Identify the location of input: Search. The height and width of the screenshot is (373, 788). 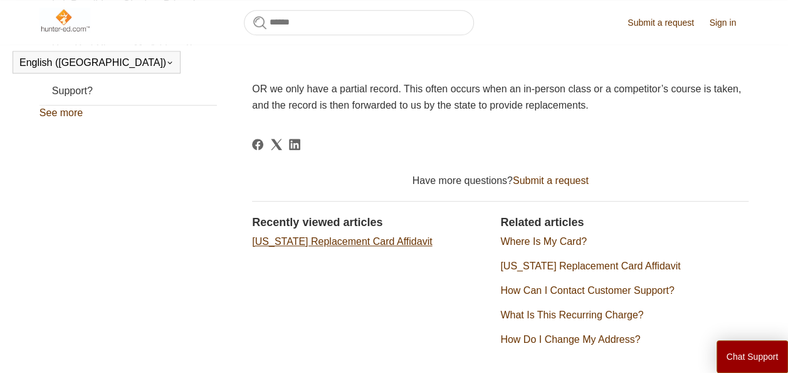
(359, 23).